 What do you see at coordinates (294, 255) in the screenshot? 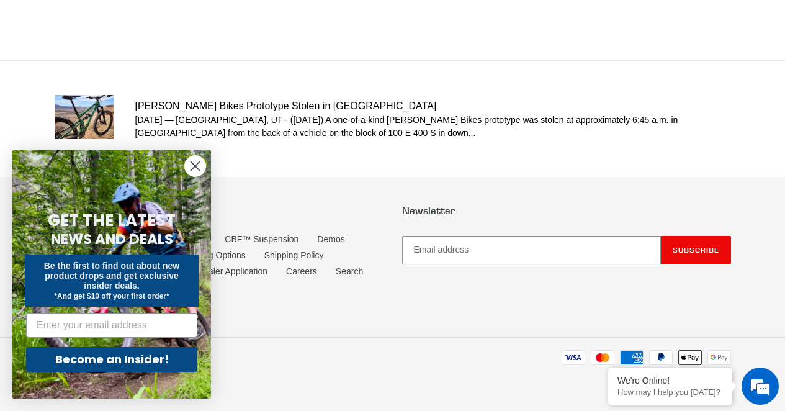
I see `a: Shipping Policy` at bounding box center [294, 255].